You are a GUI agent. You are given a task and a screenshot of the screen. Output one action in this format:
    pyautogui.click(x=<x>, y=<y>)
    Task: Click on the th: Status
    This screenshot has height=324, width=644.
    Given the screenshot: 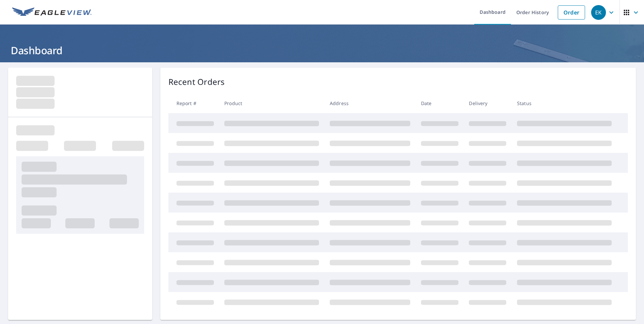 What is the action you would take?
    pyautogui.click(x=564, y=103)
    